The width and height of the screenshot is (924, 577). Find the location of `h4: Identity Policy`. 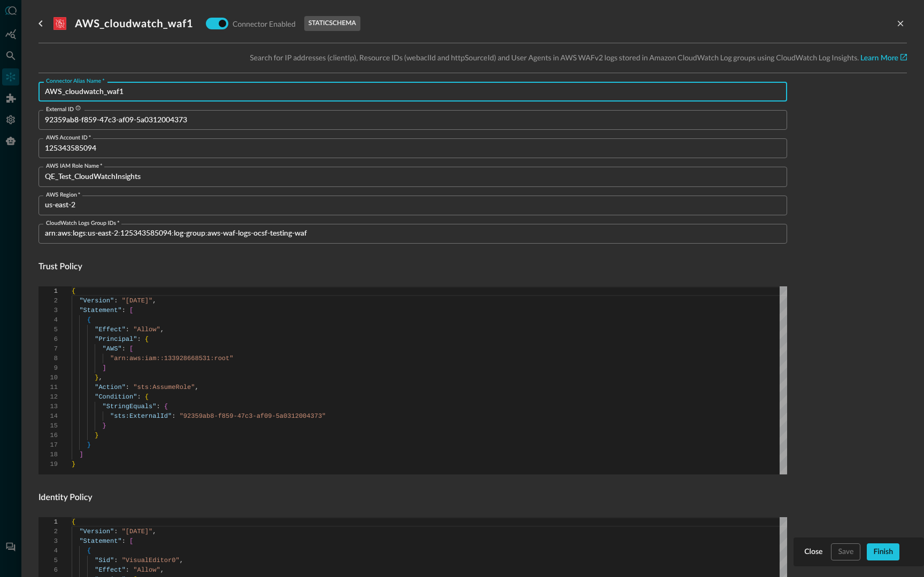

h4: Identity Policy is located at coordinates (413, 498).